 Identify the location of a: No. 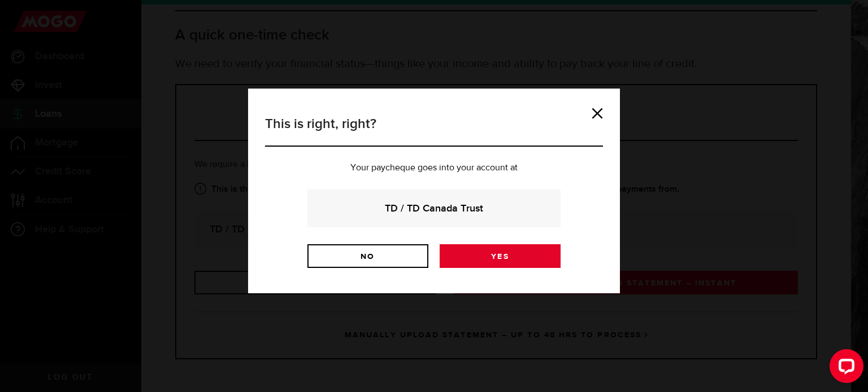
(368, 256).